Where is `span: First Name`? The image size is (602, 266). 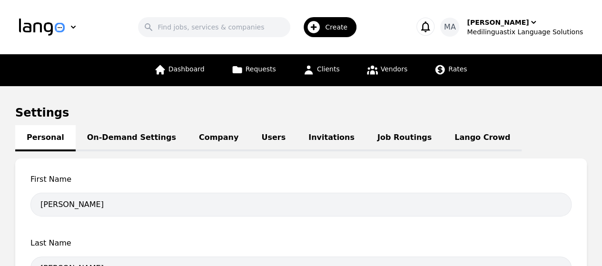 span: First Name is located at coordinates (301, 179).